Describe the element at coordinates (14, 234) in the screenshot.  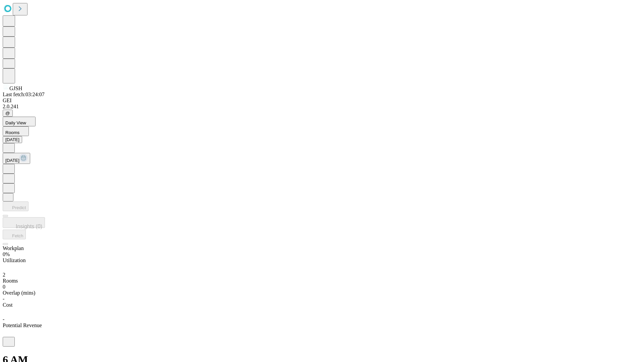
I see `button: Fetch` at that location.